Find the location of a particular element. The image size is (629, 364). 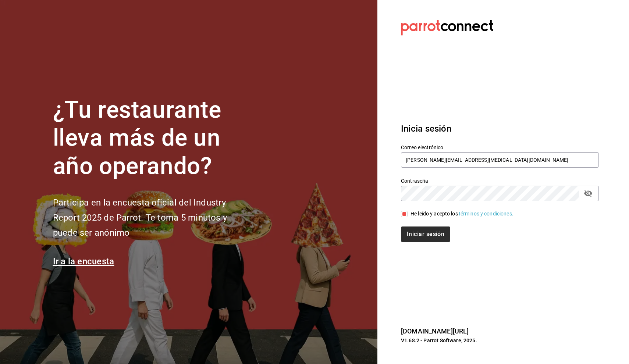

button: Iniciar sesión is located at coordinates (425, 234).